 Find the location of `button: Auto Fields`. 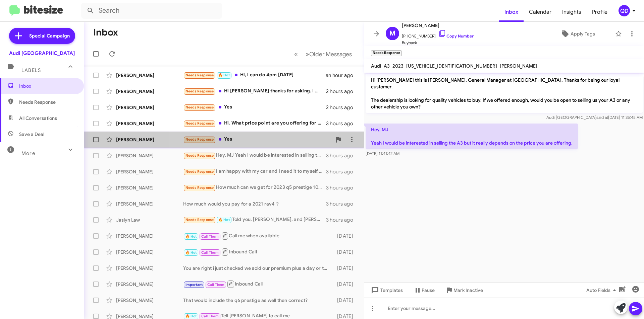

button: Auto Fields is located at coordinates (602, 290).